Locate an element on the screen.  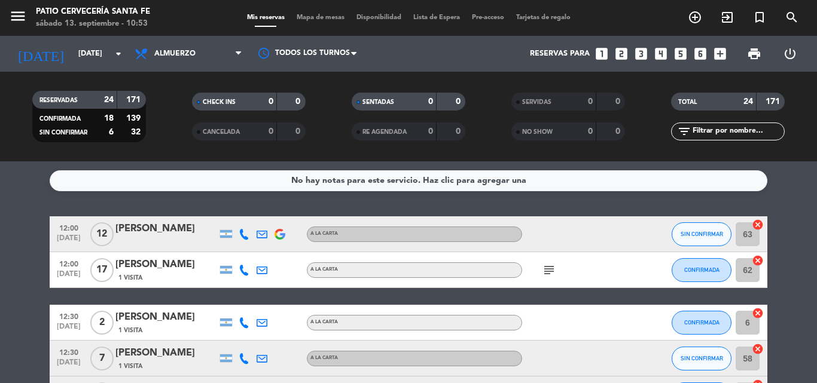
span: print is located at coordinates (754, 54).